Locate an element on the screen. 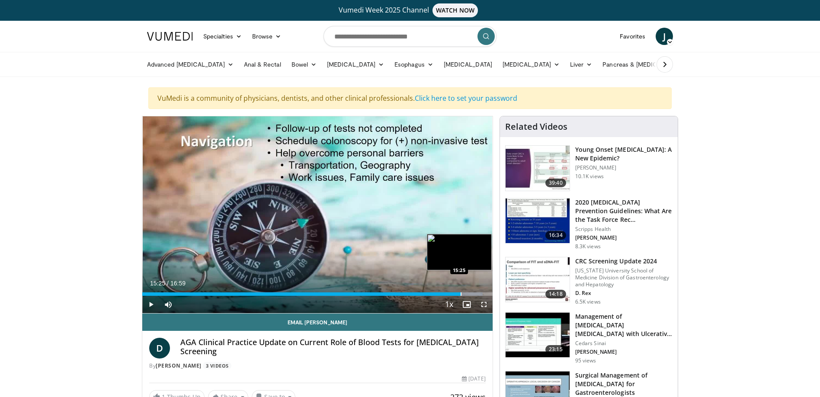  a: 3 Videos is located at coordinates (217, 365).